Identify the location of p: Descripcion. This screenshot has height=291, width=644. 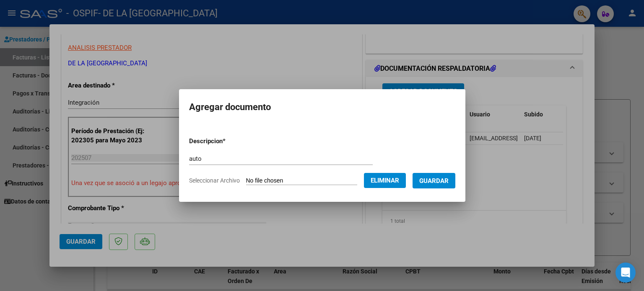
(229, 141).